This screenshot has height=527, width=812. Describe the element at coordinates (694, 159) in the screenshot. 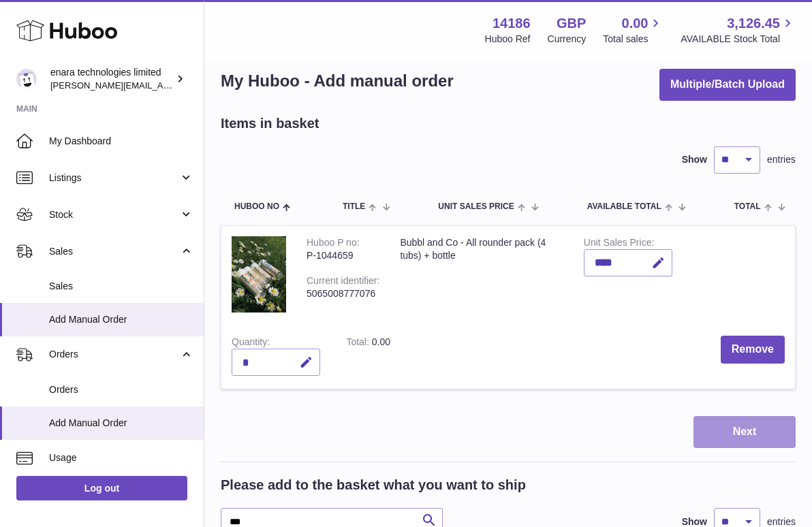

I see `label: Show` at that location.